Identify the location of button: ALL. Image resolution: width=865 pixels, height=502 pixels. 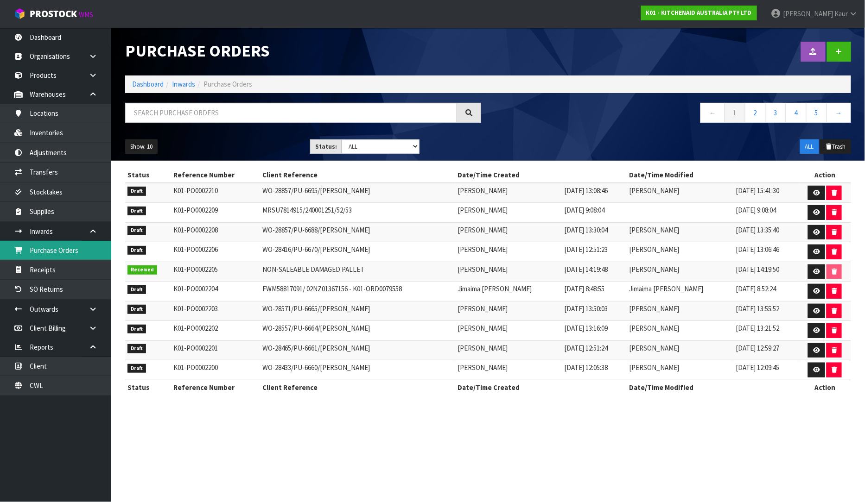
(809, 147).